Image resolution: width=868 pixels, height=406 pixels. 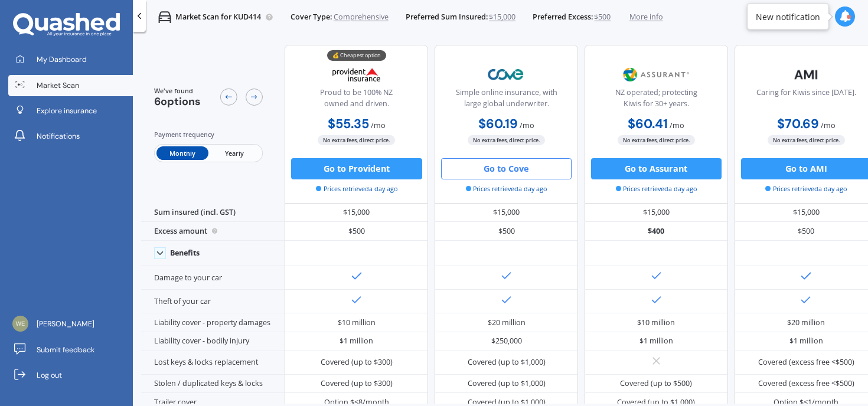 I want to click on span: More info, so click(x=646, y=17).